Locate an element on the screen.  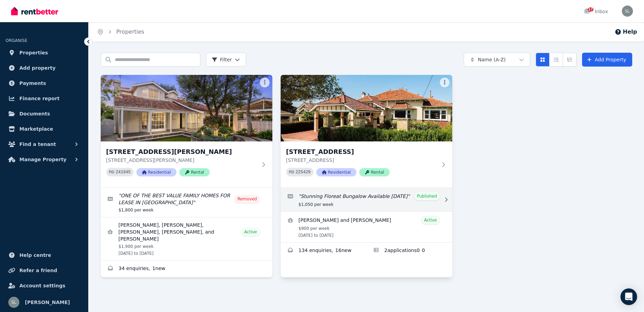
span: Marketplace is located at coordinates (36, 129).